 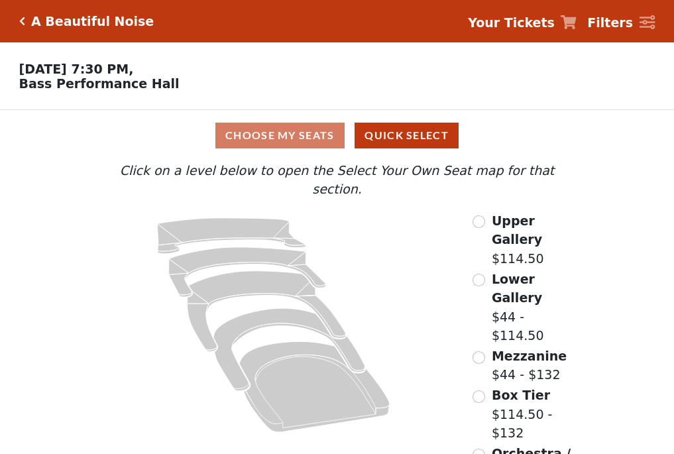 I want to click on path: Lower Gallery - Seats Available: 49, so click(x=247, y=272).